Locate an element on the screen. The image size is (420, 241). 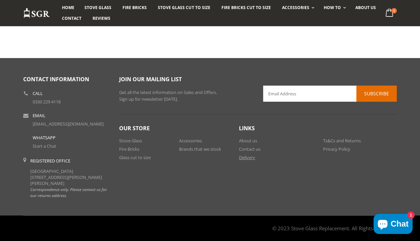
a: Brands that we stock is located at coordinates (200, 149).